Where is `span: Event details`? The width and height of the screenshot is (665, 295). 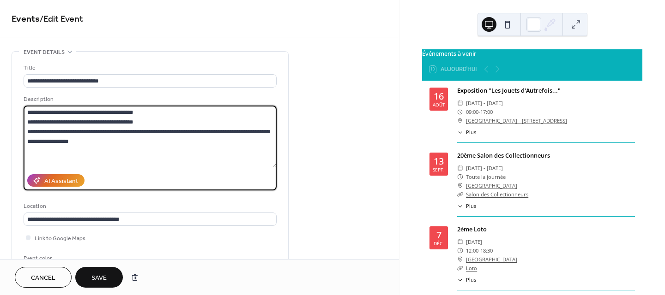 span: Event details is located at coordinates (44, 52).